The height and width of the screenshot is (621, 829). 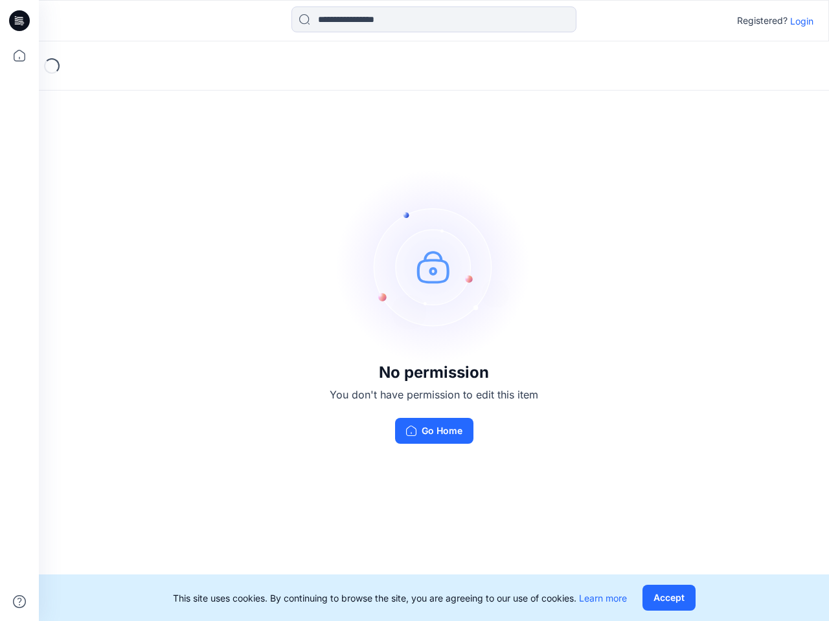 I want to click on p: This site uses cookies. By continuing to browse the site, you are agreeing to our use of cookies., so click(x=399, y=598).